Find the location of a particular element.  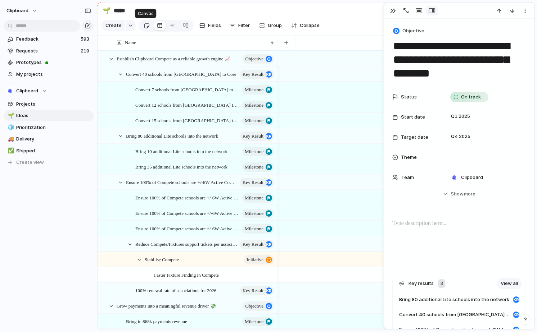

div: Canvas is located at coordinates (146, 14).